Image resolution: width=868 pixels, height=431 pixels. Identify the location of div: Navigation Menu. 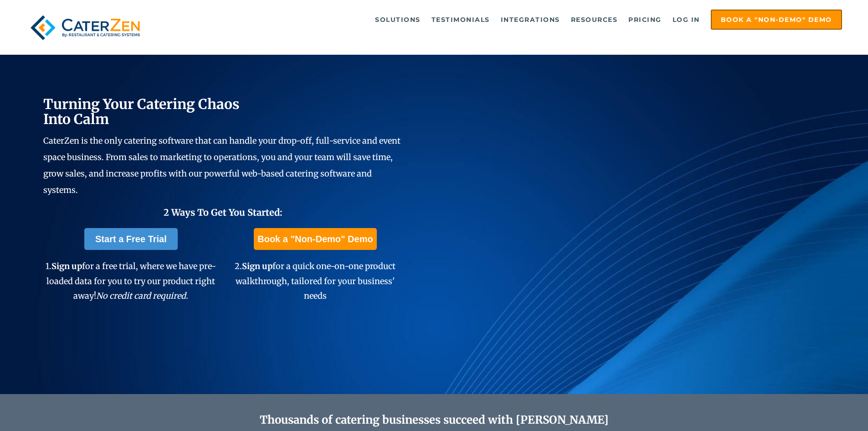
(504, 19).